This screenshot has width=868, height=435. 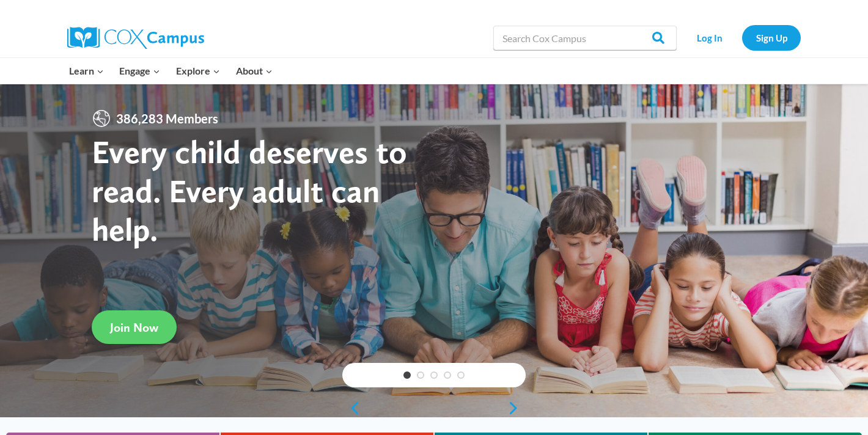 I want to click on a: 3, so click(x=434, y=375).